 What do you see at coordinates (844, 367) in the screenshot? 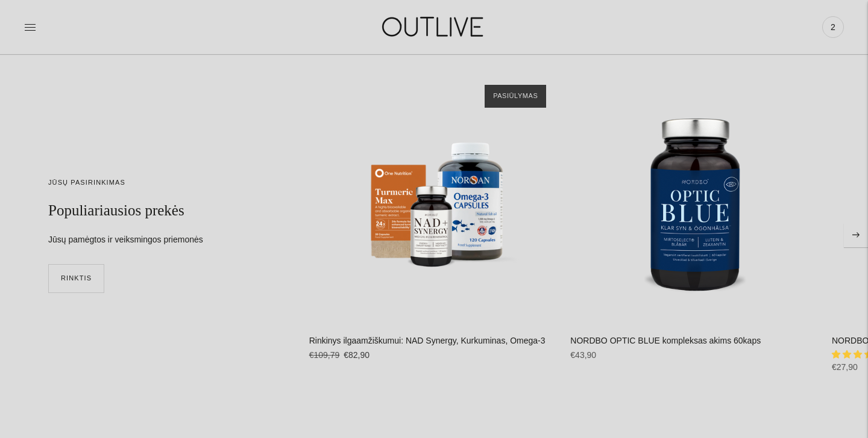
I see `span: €27,90` at bounding box center [844, 367].